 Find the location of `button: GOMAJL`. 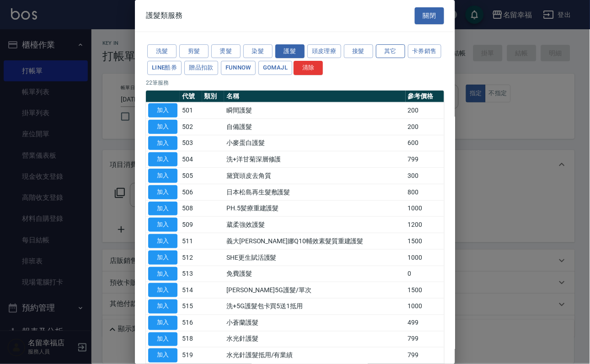

button: GOMAJL is located at coordinates (275, 68).